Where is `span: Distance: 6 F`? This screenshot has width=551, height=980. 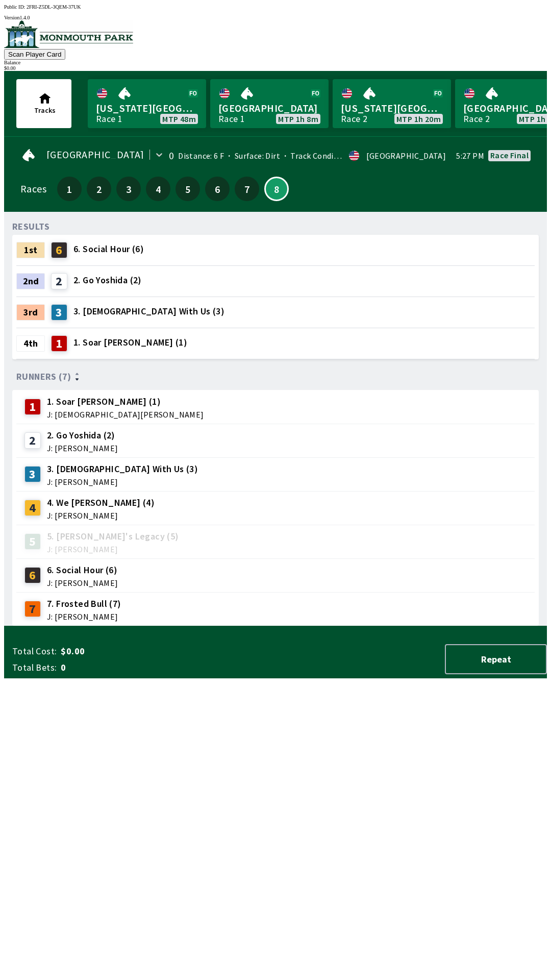 span: Distance: 6 F is located at coordinates (201, 156).